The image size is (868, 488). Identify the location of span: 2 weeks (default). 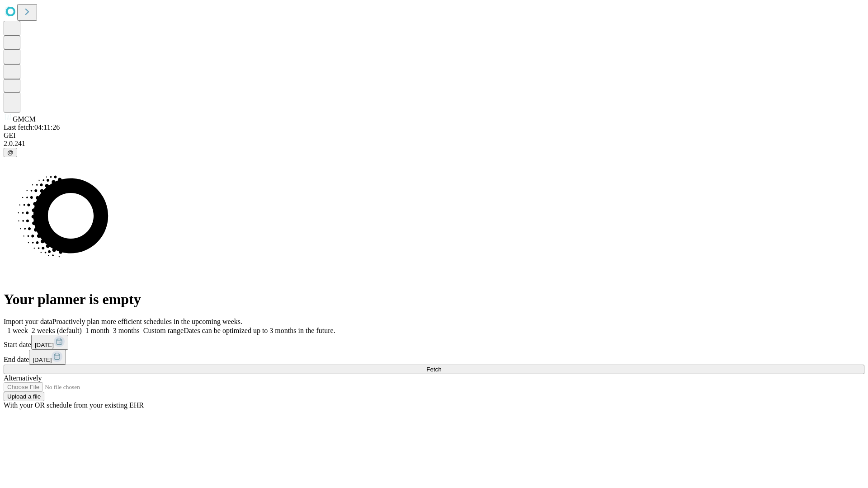
(56, 330).